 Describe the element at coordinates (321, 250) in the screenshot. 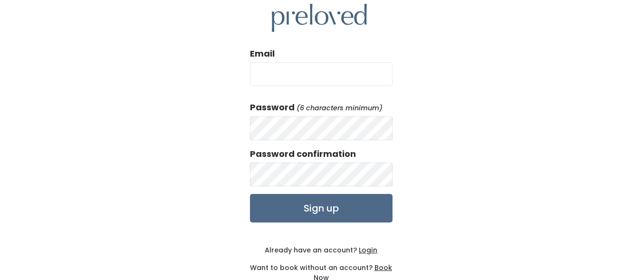

I see `div: Already have an account?` at that location.